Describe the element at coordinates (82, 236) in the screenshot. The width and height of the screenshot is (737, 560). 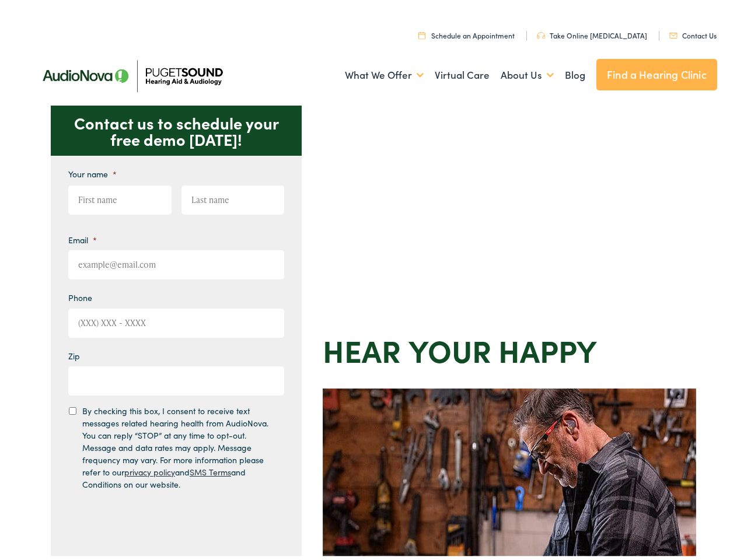
I see `label: Email` at that location.